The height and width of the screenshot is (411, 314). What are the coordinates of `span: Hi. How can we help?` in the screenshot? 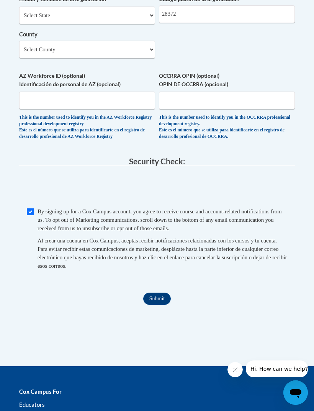 It's located at (33, 8).